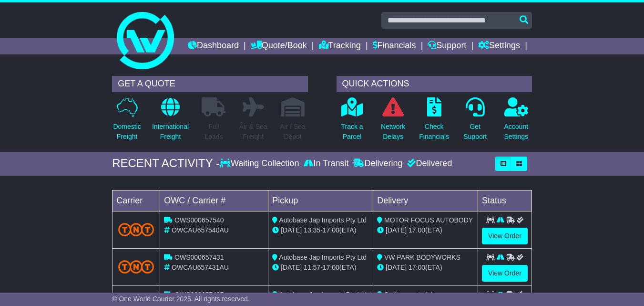  Describe the element at coordinates (293, 132) in the screenshot. I see `p: Air / Sea Depot` at that location.